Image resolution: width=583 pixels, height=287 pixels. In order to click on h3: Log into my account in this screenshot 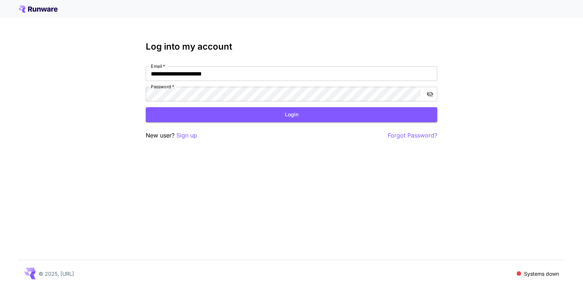, I will do `click(292, 47)`.